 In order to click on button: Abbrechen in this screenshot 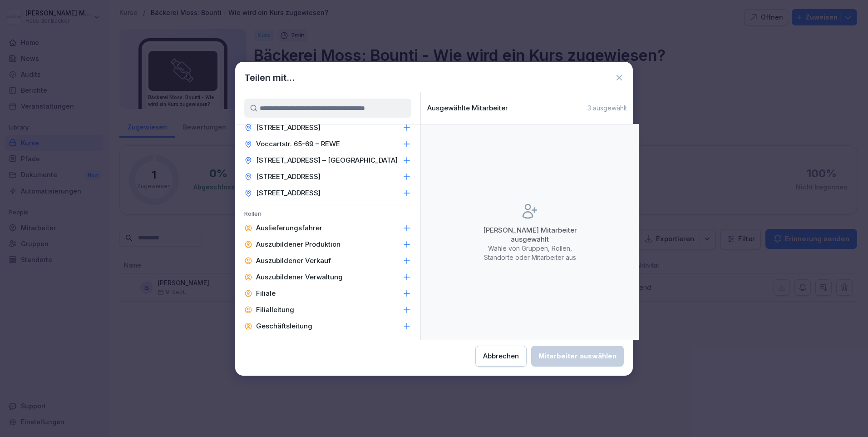, I will do `click(500, 356)`.